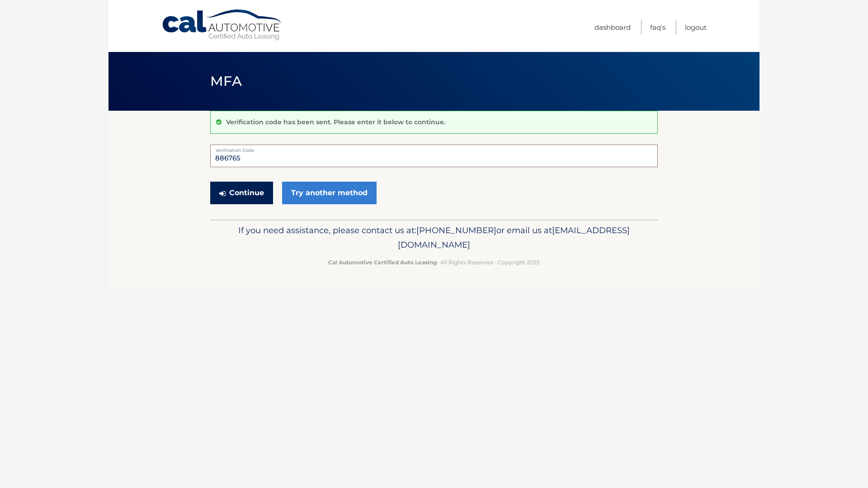 The image size is (868, 488). Describe the element at coordinates (434, 156) in the screenshot. I see `input: Verification Code` at that location.